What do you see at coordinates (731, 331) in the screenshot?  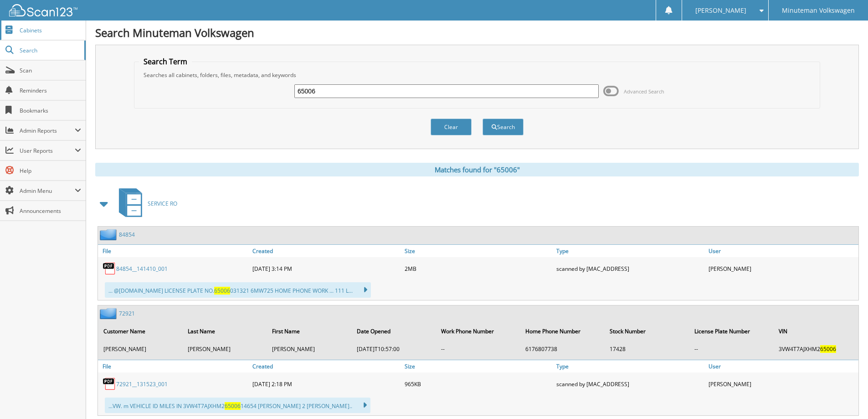 I see `th: License Plate Number` at bounding box center [731, 331].